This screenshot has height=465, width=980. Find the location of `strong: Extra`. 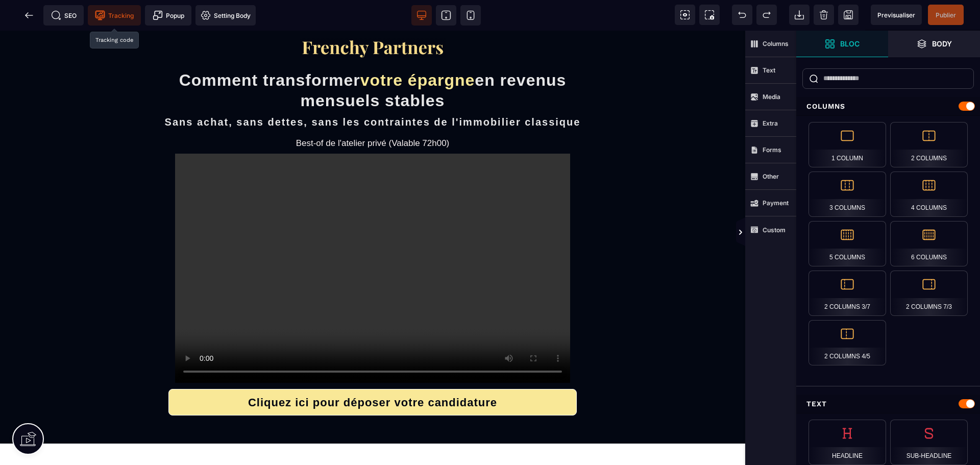

strong: Extra is located at coordinates (770, 123).